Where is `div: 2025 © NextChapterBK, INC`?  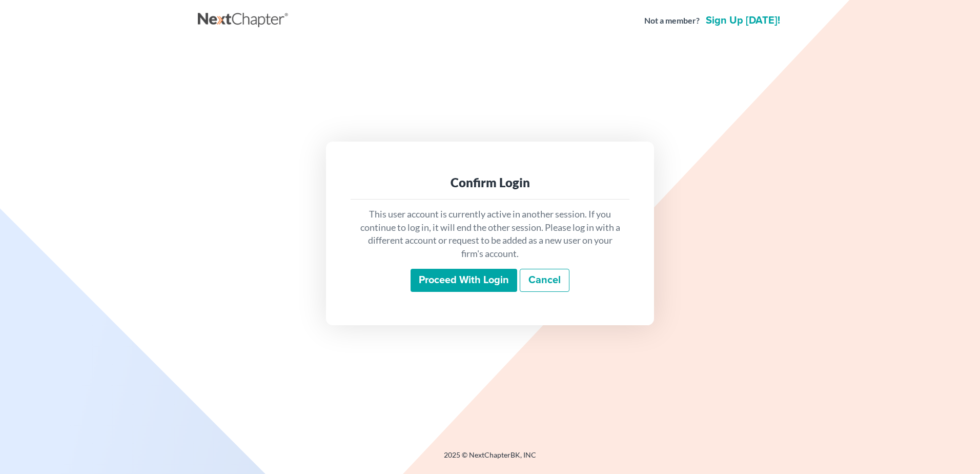 div: 2025 © NextChapterBK, INC is located at coordinates (490, 459).